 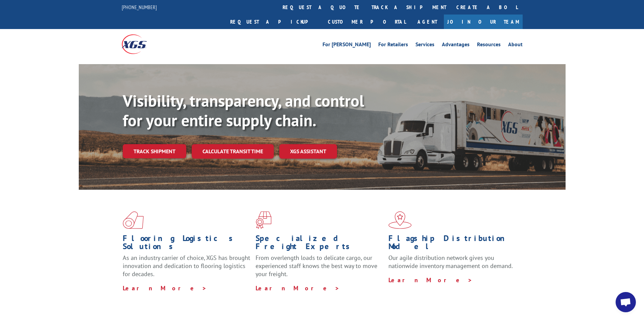 I want to click on a: XGS ASSISTANT, so click(x=308, y=151).